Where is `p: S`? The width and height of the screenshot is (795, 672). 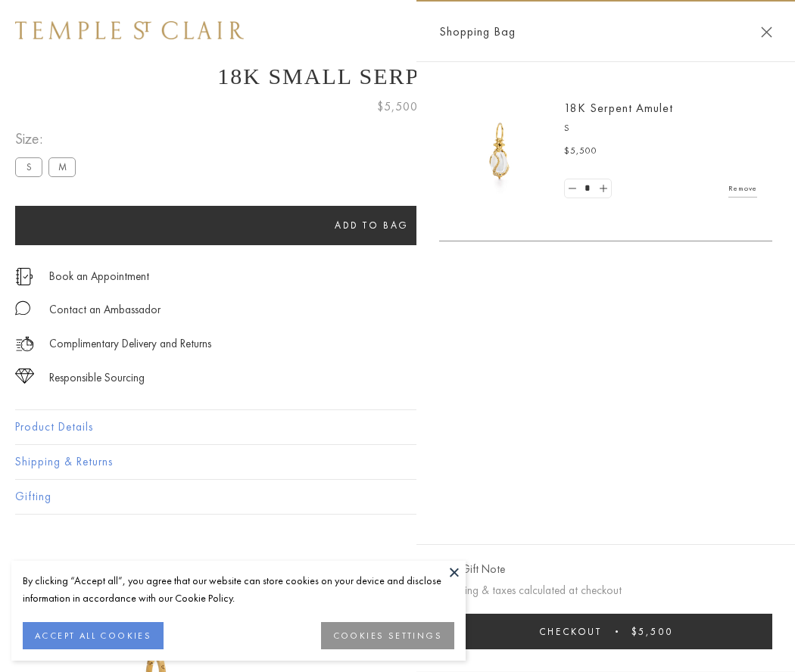
p: S is located at coordinates (661, 129).